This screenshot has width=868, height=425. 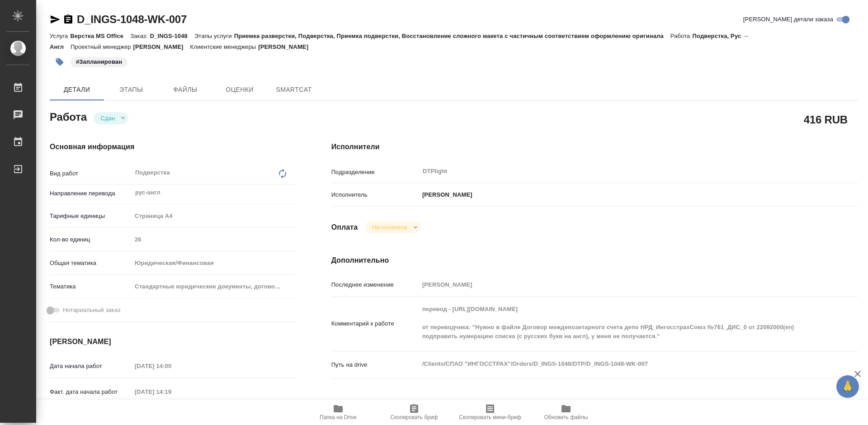 What do you see at coordinates (338, 412) in the screenshot?
I see `button: Папка на Drive` at bounding box center [338, 412].